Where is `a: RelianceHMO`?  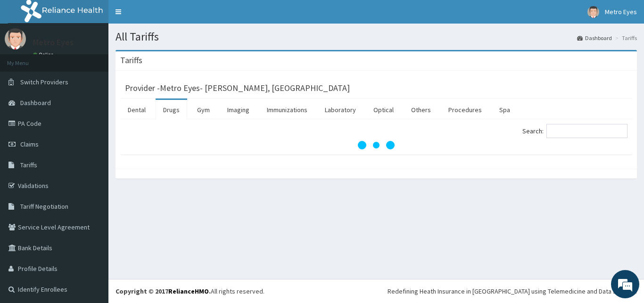
a: RelianceHMO is located at coordinates (188, 292).